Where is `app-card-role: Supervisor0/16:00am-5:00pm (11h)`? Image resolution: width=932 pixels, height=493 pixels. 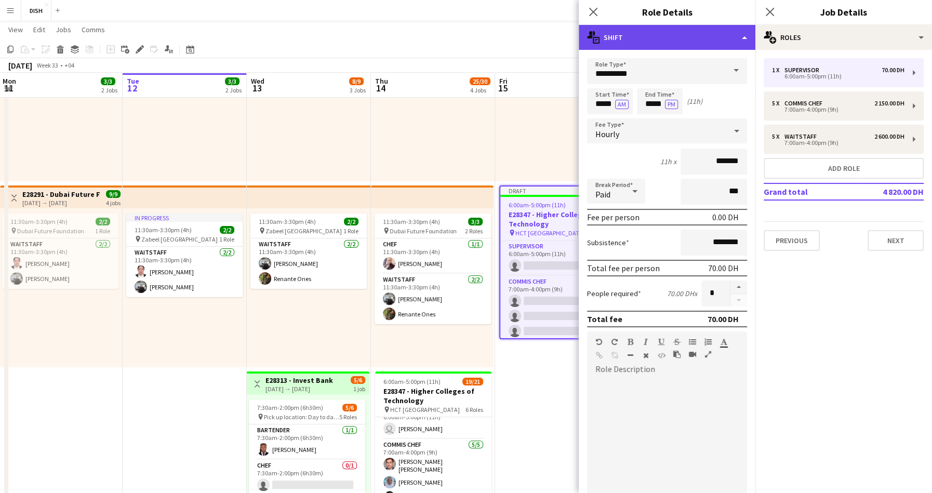 app-card-role: Supervisor0/16:00am-5:00pm (11h) is located at coordinates (557, 258).